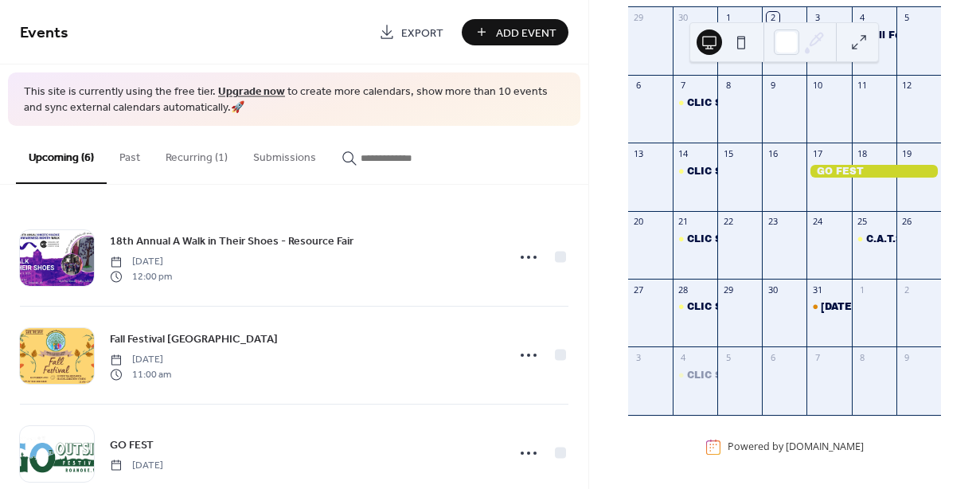 This screenshot has height=489, width=980. I want to click on span: Export, so click(421, 32).